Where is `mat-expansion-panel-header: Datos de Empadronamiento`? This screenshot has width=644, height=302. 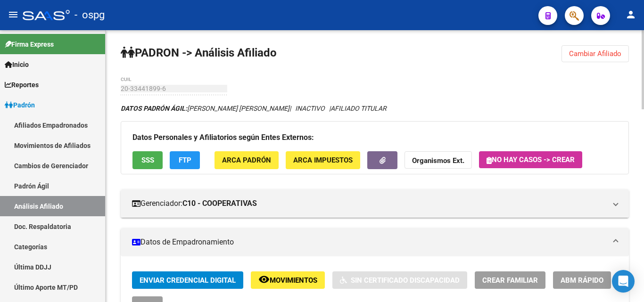 mat-expansion-panel-header: Datos de Empadronamiento is located at coordinates (375, 242).